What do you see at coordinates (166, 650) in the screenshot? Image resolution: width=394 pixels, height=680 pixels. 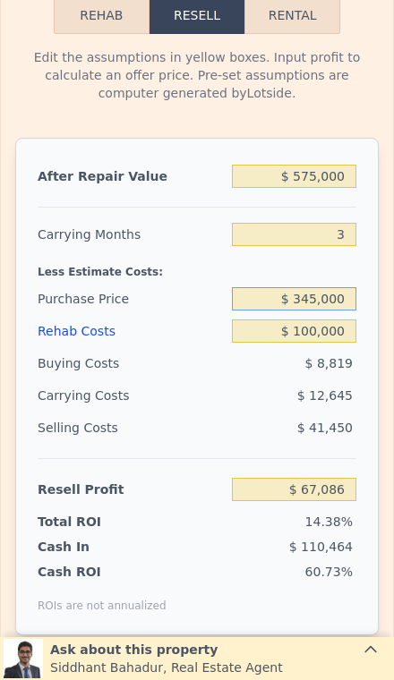 I see `div: Ask about this property` at bounding box center [166, 650].